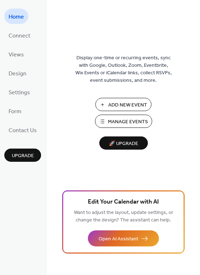  Describe the element at coordinates (16, 55) in the screenshot. I see `span: Views` at that location.